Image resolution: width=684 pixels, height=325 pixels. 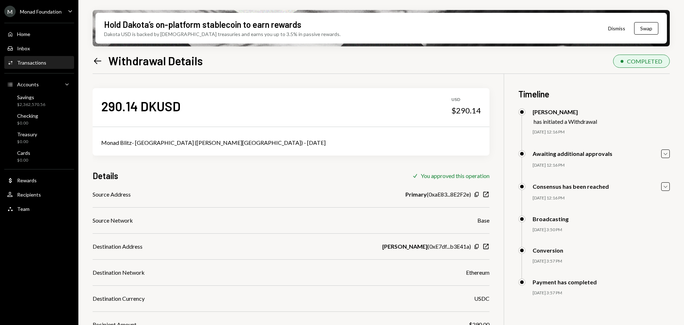 I want to click on b: Primary, so click(x=416, y=194).